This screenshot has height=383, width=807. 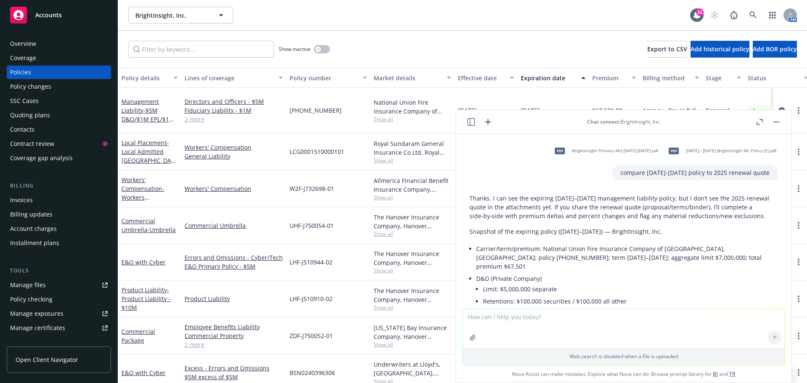 What do you see at coordinates (143, 372) in the screenshot?
I see `a: E&O with Cyber` at bounding box center [143, 372].